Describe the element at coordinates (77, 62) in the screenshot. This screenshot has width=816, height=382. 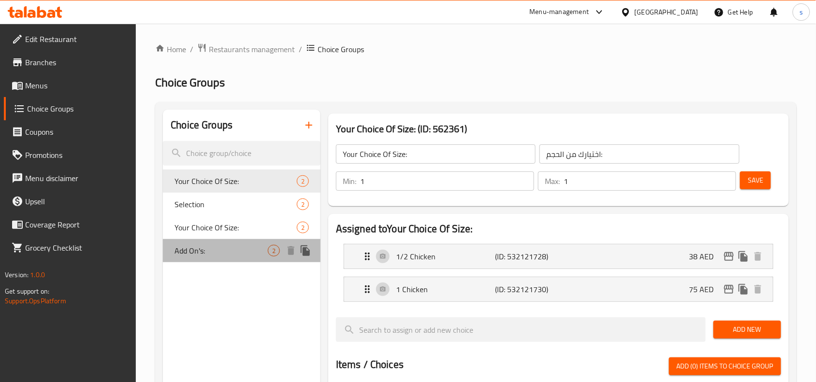
I see `span: Branches` at that location.